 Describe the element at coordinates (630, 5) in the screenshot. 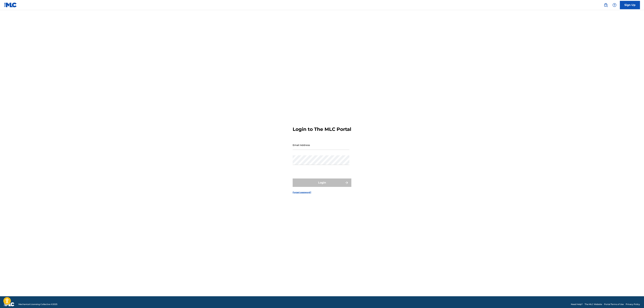

I see `a: Sign Up` at that location.